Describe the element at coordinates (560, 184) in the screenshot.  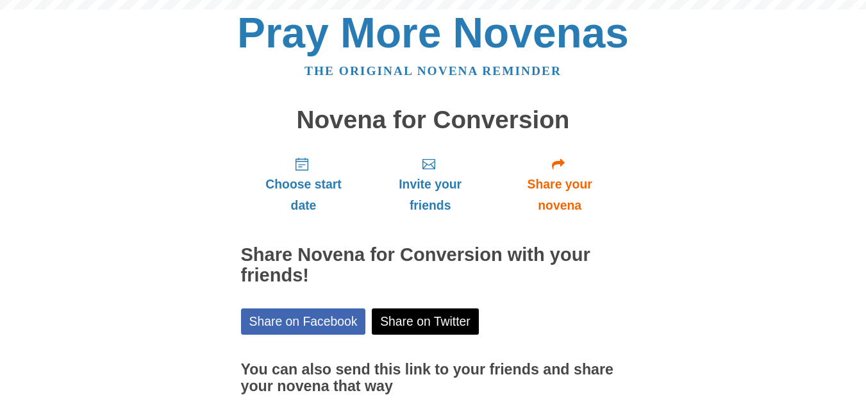
I see `a: Share your novena` at that location.